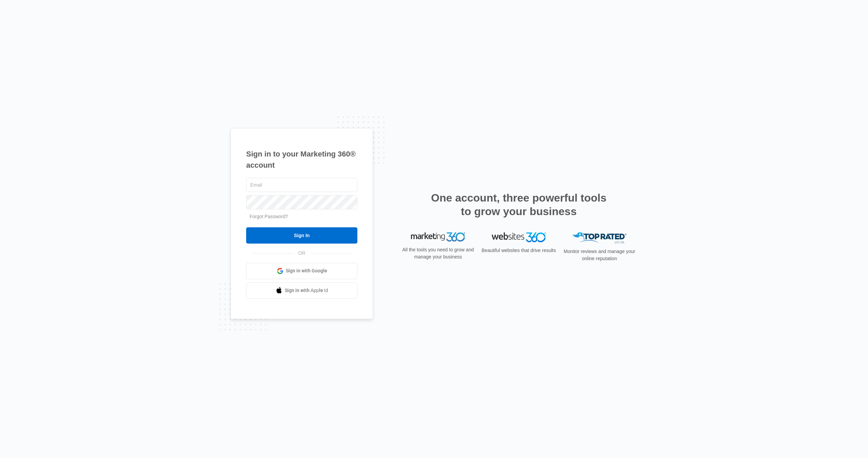 The width and height of the screenshot is (868, 458). What do you see at coordinates (302, 291) in the screenshot?
I see `a: Sign in with Apple Id` at bounding box center [302, 291].